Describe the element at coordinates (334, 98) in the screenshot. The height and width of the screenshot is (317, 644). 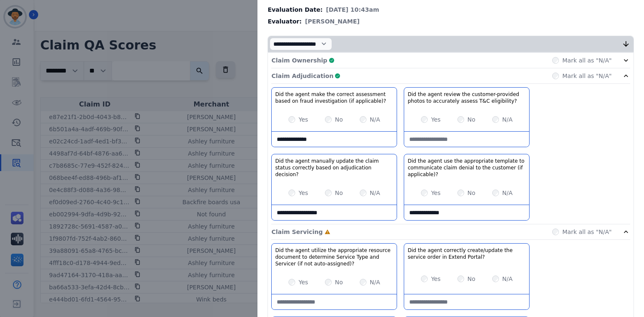
I see `h3: Did the agent make the correct assessment based on fraud investigation (if applicable)?` at that location.